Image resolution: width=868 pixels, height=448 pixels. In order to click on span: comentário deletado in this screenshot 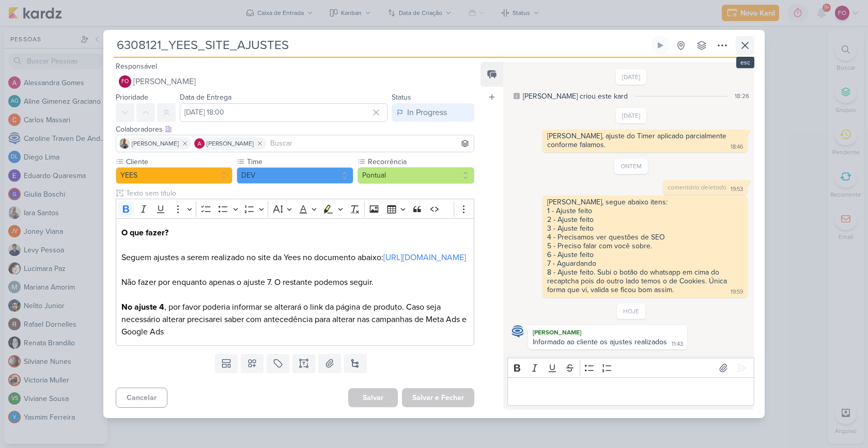, I will do `click(697, 188)`.